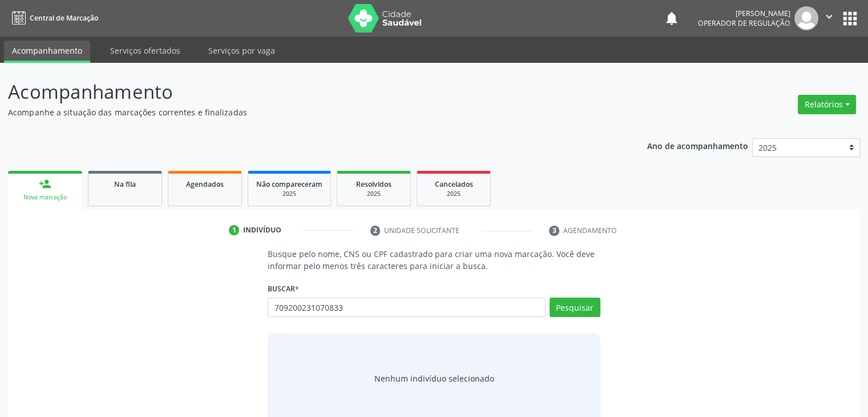 Image resolution: width=868 pixels, height=417 pixels. I want to click on img: img, so click(806, 18).